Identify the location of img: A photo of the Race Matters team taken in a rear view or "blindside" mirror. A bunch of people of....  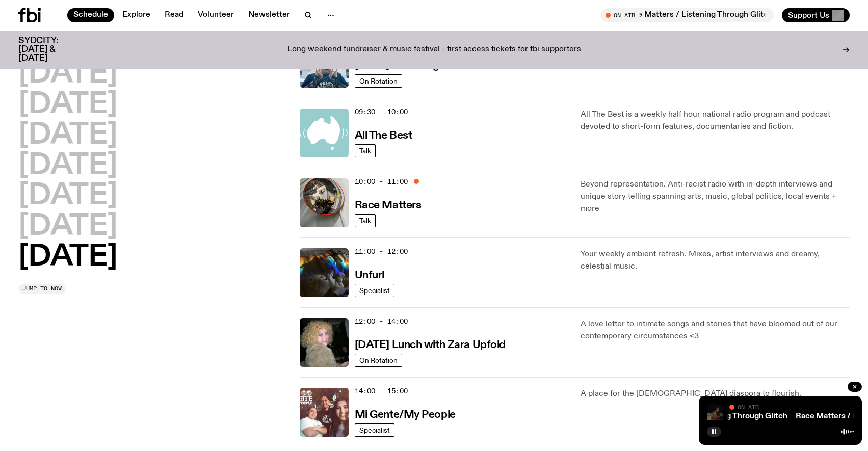
(324, 203).